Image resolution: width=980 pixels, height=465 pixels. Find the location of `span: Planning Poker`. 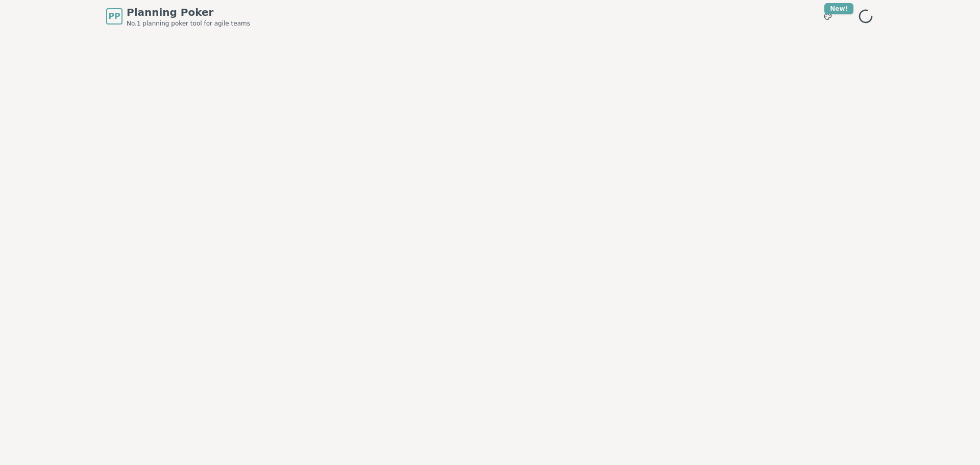

span: Planning Poker is located at coordinates (188, 12).